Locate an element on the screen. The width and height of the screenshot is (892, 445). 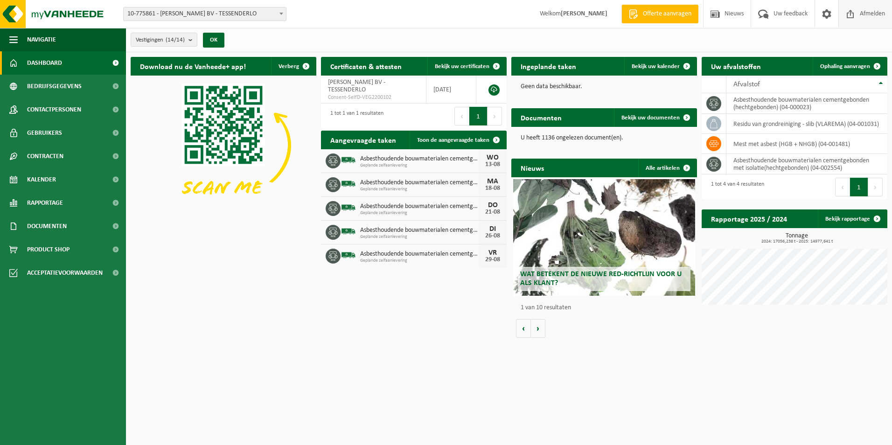
a: Offerte aanvragen is located at coordinates (659, 14).